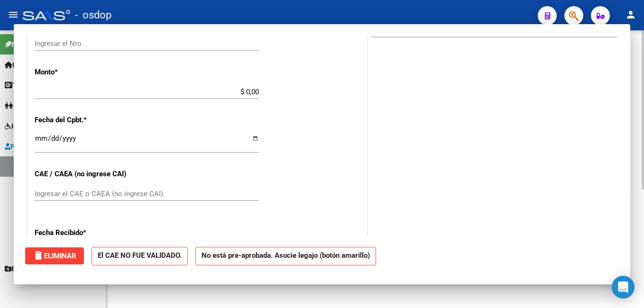 The width and height of the screenshot is (644, 308). I want to click on span: - osdop, so click(93, 15).